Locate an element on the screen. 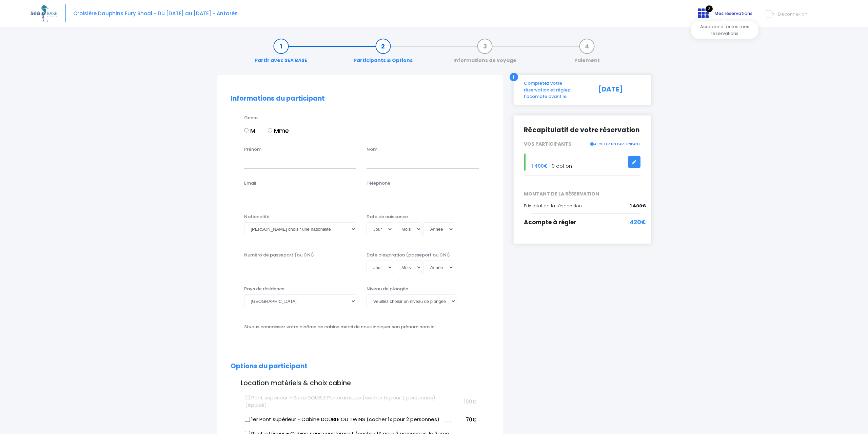  div: Accéder à toutes mes réservations is located at coordinates (724, 30).